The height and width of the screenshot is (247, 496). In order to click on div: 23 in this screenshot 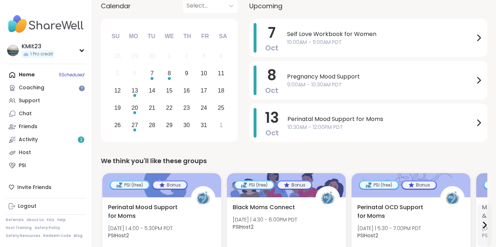, I will do `click(187, 108)`.